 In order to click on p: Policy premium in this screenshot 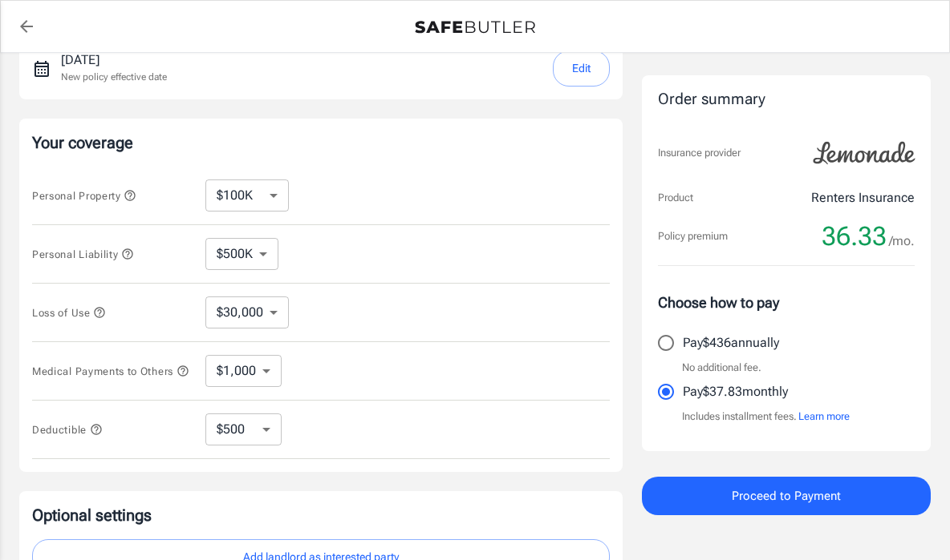, I will do `click(693, 237)`.